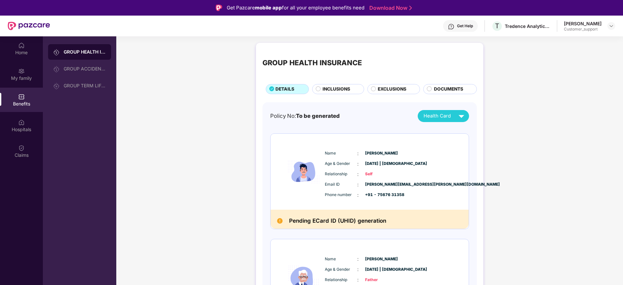  I want to click on img: svg+xml;base64,PHN2ZyBpZD0iSG9zcGl0YWxzIiB4bWxucz0iaHR0cDovL3d3dy53My5vcmcvMjAwMC9zdmciIHdpZHRoPS..., so click(21, 122).